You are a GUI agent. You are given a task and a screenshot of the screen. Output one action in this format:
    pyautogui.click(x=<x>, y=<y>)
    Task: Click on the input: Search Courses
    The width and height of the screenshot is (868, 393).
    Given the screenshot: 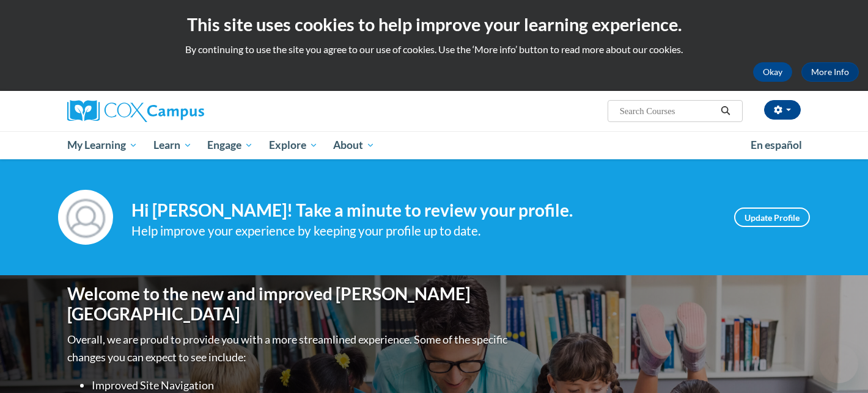 What is the action you would take?
    pyautogui.click(x=667, y=111)
    